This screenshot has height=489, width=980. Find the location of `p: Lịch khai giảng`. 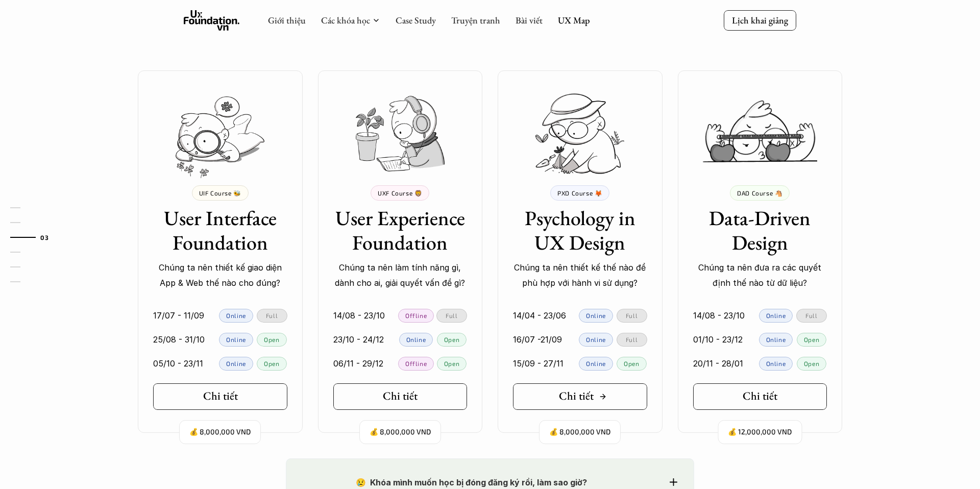

p: Lịch khai giảng is located at coordinates (760, 20).